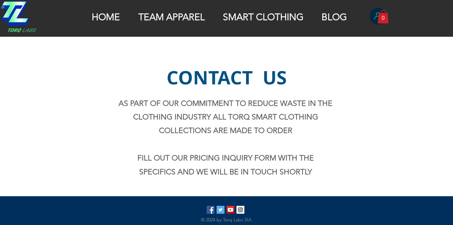  I want to click on nav: Site, so click(219, 16).